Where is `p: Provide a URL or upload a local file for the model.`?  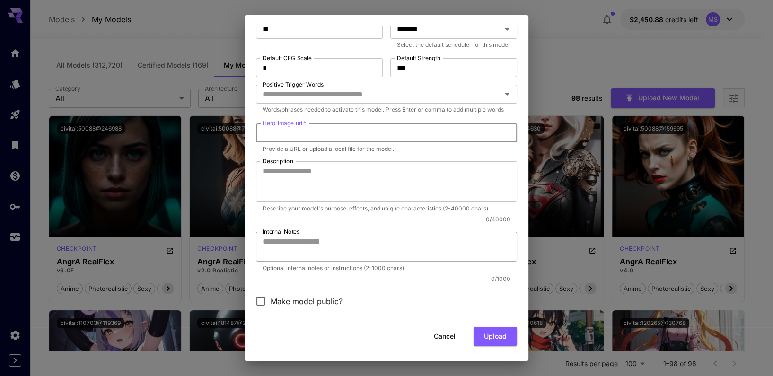 p: Provide a URL or upload a local file for the model. is located at coordinates (386, 149).